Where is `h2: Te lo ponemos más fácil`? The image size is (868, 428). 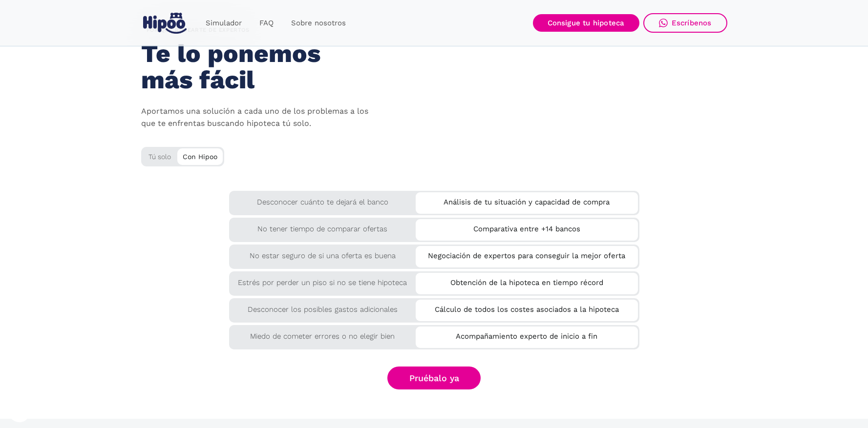
h2: Te lo ponemos más fácil is located at coordinates (253, 67).